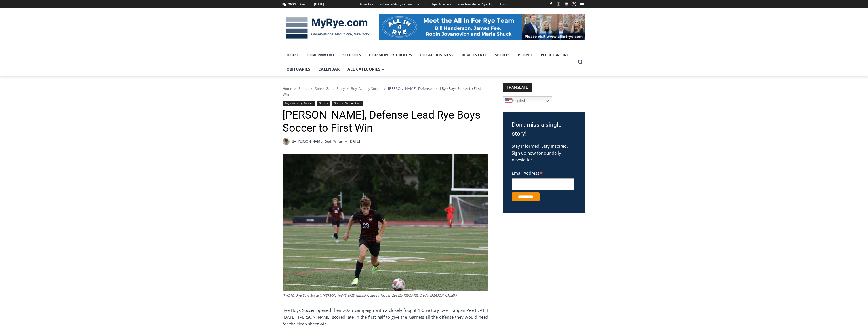  What do you see at coordinates (582, 4) in the screenshot?
I see `a: YouTube` at bounding box center [582, 4].